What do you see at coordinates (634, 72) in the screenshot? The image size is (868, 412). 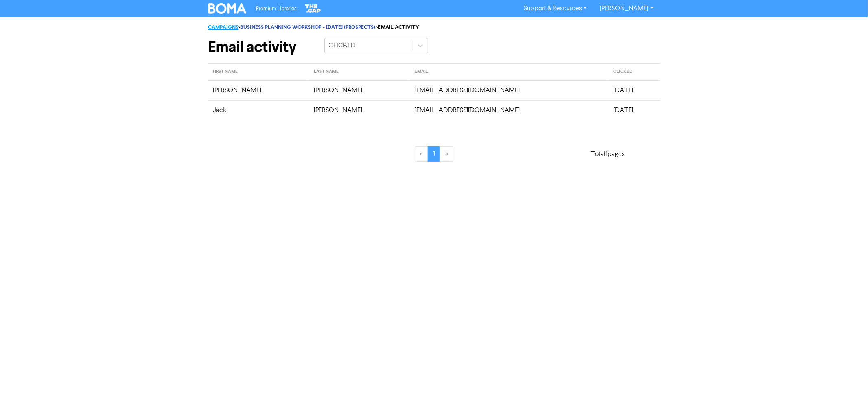 I see `th: CLICKED` at bounding box center [634, 72].